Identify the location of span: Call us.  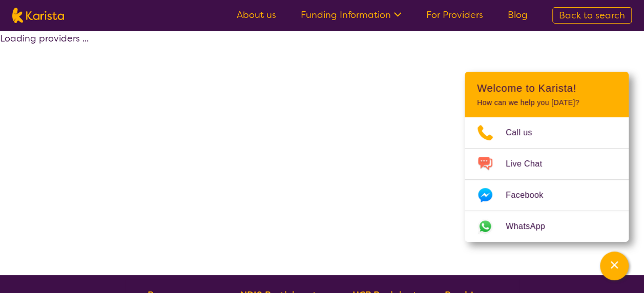
(525, 133).